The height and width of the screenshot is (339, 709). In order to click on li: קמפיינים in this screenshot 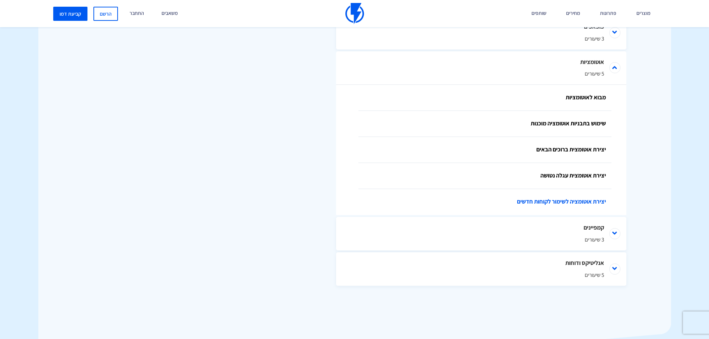, I will do `click(481, 234)`.